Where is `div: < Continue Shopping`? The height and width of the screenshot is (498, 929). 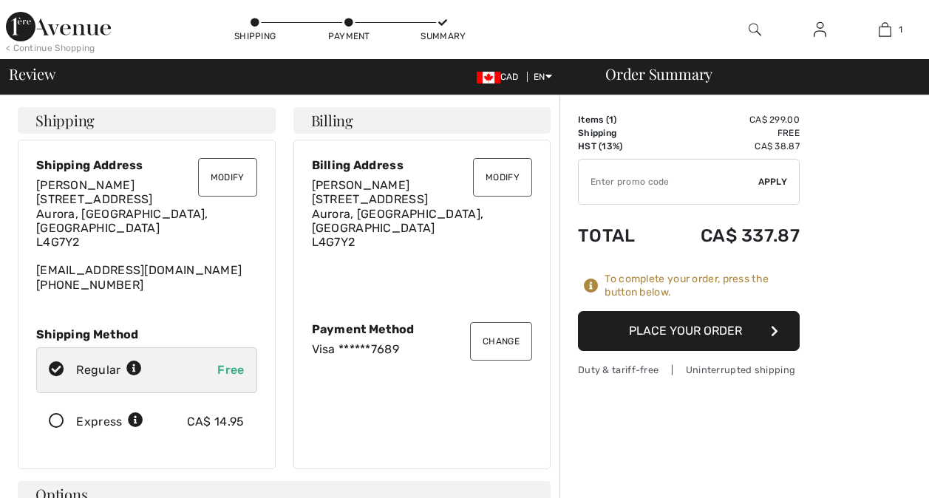 div: < Continue Shopping is located at coordinates (50, 48).